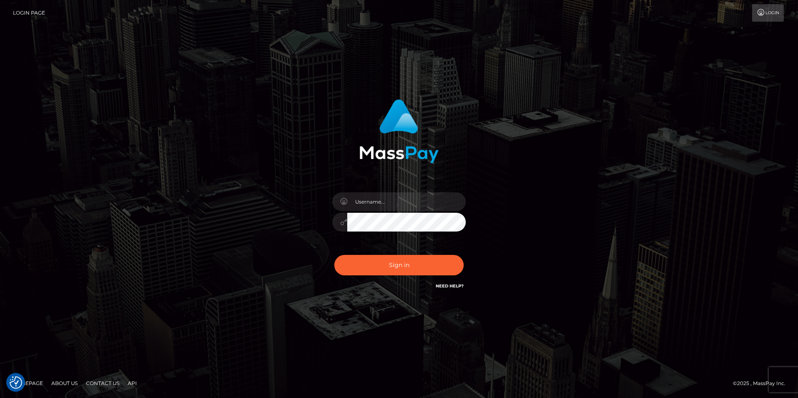 Image resolution: width=798 pixels, height=398 pixels. What do you see at coordinates (29, 13) in the screenshot?
I see `a: Login Page` at bounding box center [29, 13].